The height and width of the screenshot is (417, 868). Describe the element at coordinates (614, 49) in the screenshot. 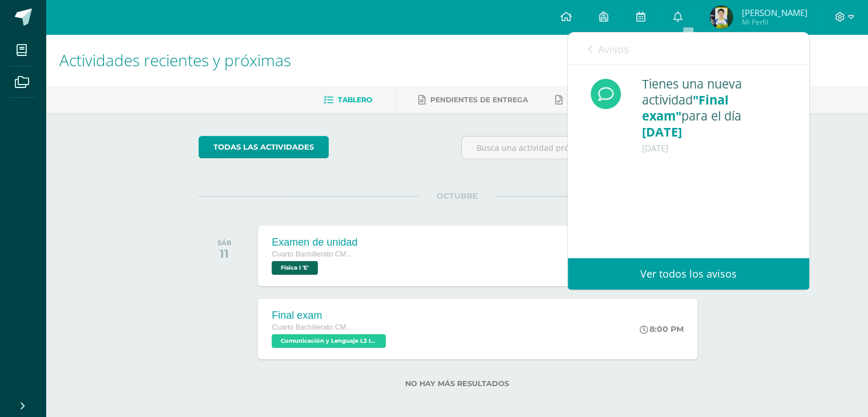

I see `span: Avisos` at that location.